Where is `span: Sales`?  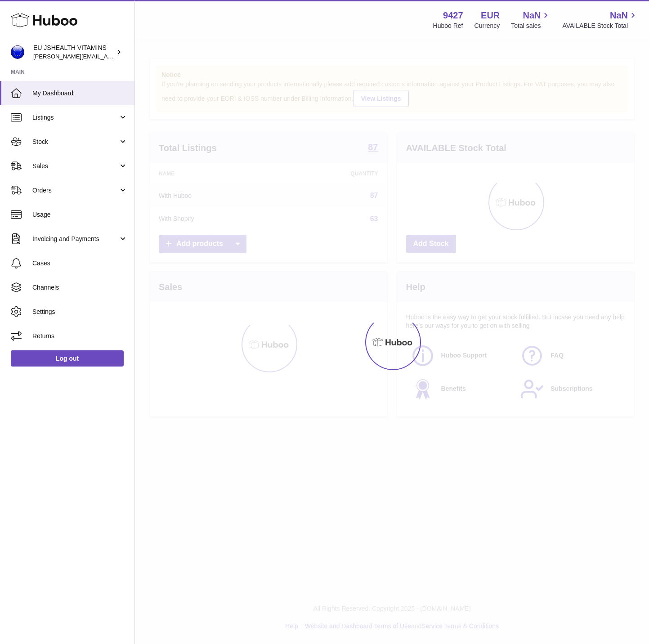
span: Sales is located at coordinates (75, 166).